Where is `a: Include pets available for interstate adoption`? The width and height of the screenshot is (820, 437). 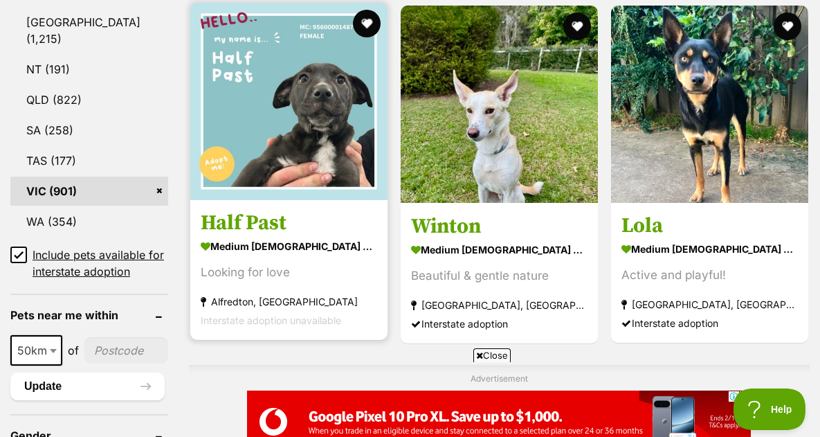 a: Include pets available for interstate adoption is located at coordinates (89, 263).